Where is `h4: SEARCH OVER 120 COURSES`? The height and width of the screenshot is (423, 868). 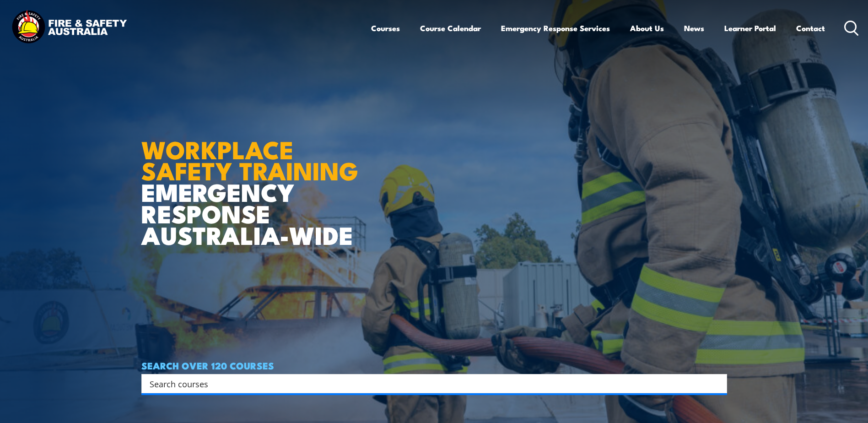
h4: SEARCH OVER 120 COURSES is located at coordinates (434, 365).